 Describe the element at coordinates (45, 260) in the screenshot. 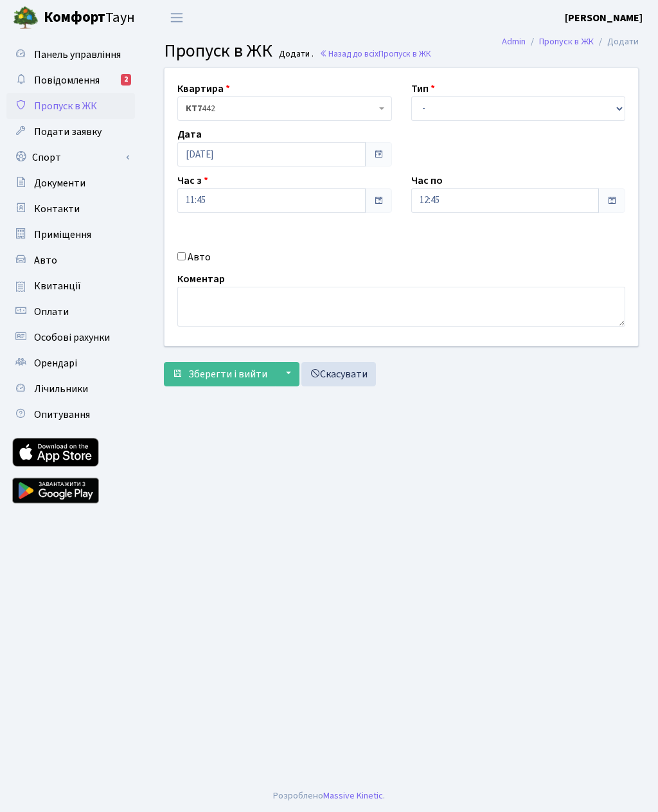

I see `span: Авто` at that location.